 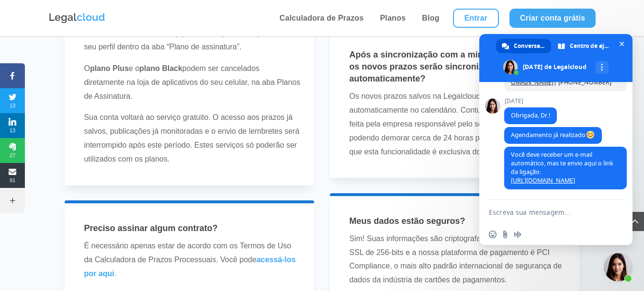 I want to click on p: É necessário apenas estar de acordo com os Termos de Uso da Calculadora de Prazos Processuais. Vo..., so click(x=192, y=260).